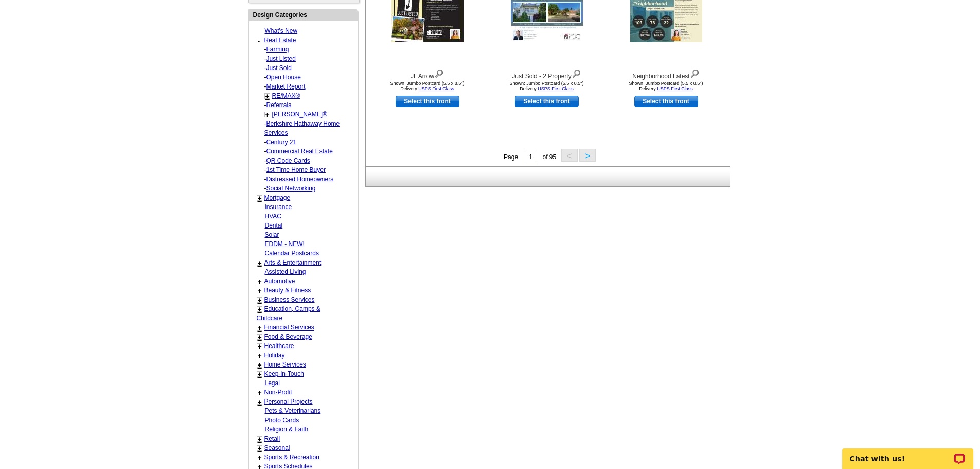 The image size is (980, 469). I want to click on span: of 95, so click(549, 157).